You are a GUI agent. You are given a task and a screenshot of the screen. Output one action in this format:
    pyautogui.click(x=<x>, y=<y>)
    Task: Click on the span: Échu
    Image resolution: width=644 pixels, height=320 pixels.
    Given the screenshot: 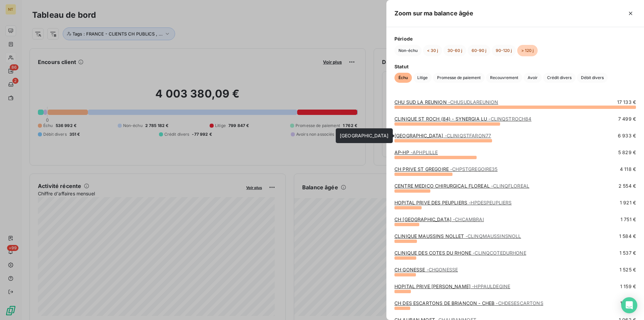 What is the action you would take?
    pyautogui.click(x=403, y=78)
    